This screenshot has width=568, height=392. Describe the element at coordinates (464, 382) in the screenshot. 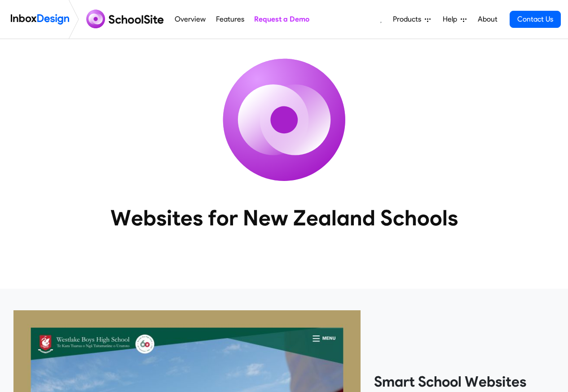

I see `heading: Smart School Websites` at that location.